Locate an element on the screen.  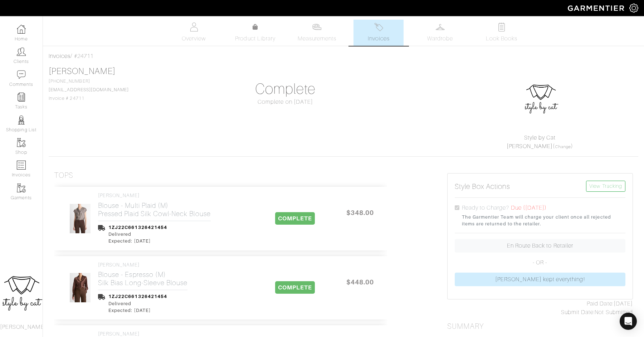
p: - OR - is located at coordinates (539, 263).